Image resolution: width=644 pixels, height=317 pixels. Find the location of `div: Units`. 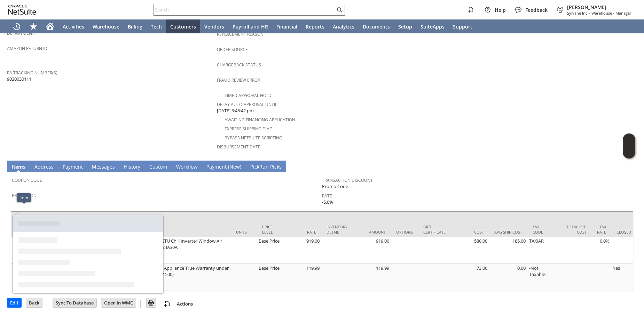

div: Units is located at coordinates (244, 232).